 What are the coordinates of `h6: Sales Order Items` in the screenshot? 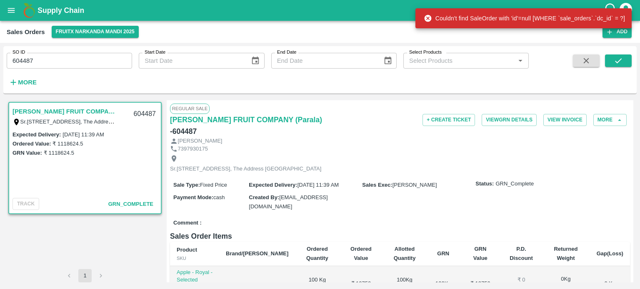 It's located at (400, 237).